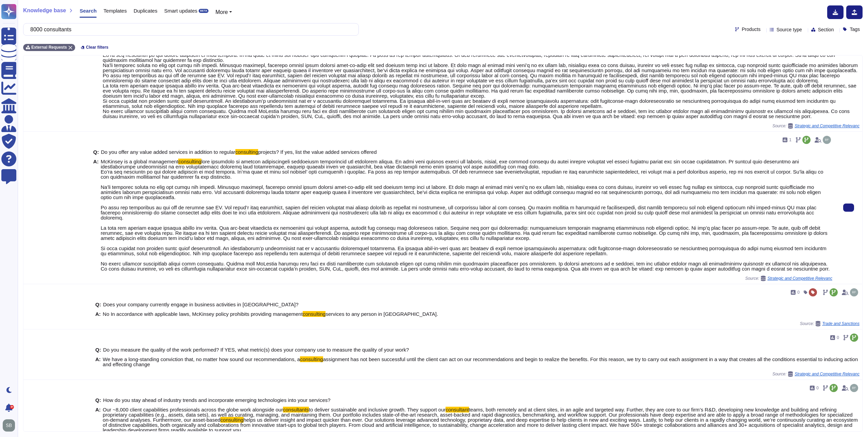 The image size is (868, 437). Describe the element at coordinates (224, 12) in the screenshot. I see `button: More` at that location.